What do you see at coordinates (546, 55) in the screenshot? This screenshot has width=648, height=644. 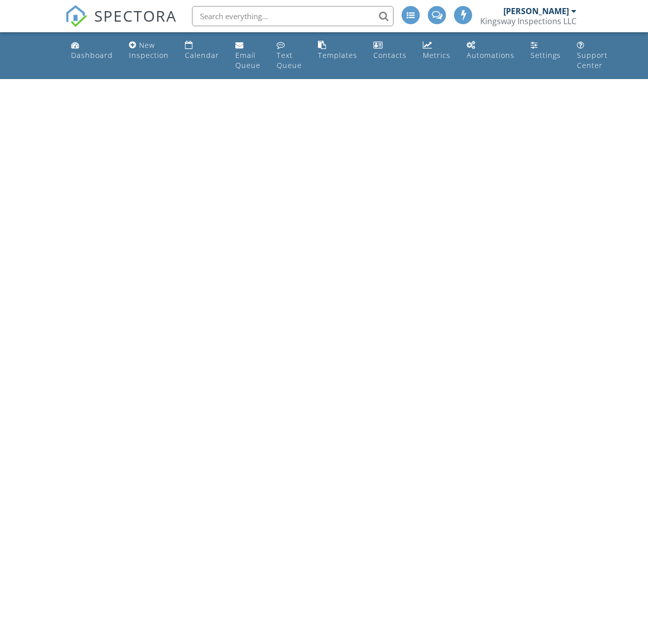 I see `div: Settings` at bounding box center [546, 55].